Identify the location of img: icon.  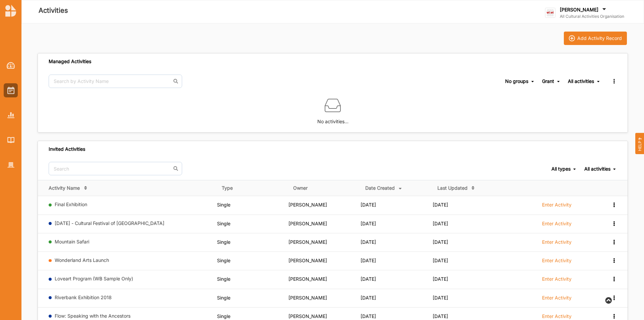
(572, 38).